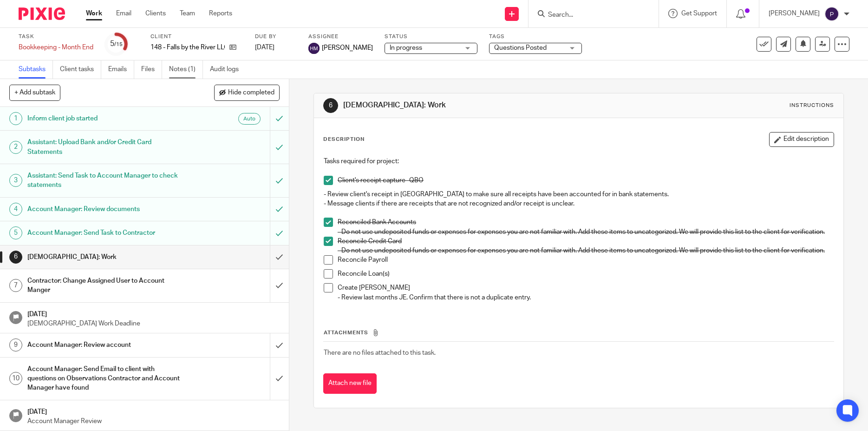 This screenshot has width=868, height=431. I want to click on button: Hide completed, so click(247, 93).